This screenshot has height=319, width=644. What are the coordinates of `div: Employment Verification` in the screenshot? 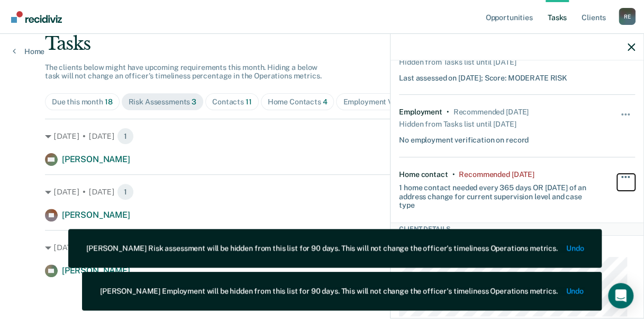 It's located at (389, 102).